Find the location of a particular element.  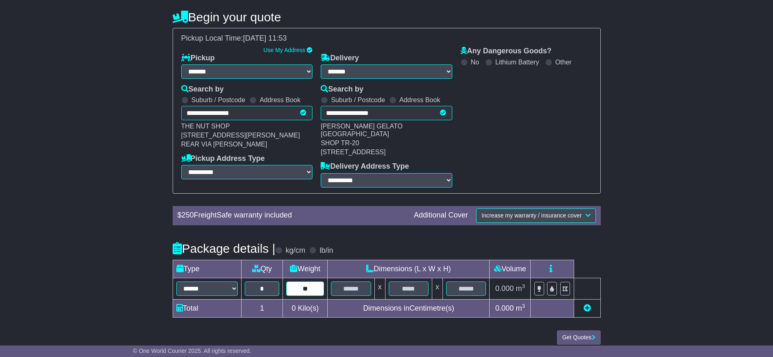

td: Kilo(s) is located at coordinates (305, 308).